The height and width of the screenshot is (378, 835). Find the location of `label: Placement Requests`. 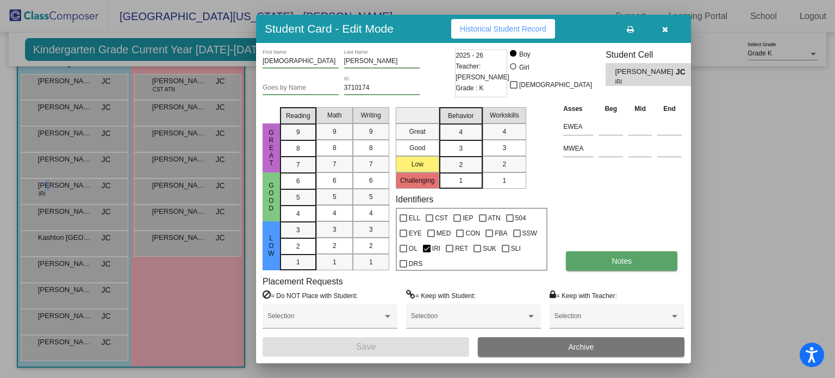

label: Placement Requests is located at coordinates (303, 281).